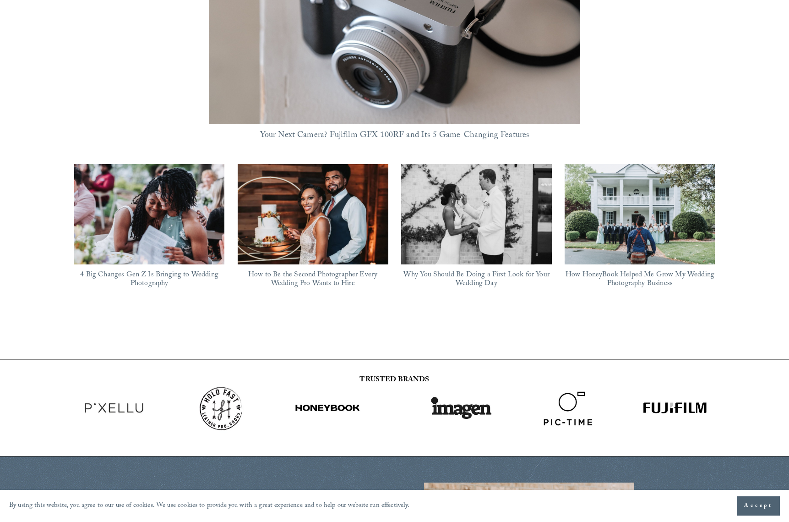 Image resolution: width=789 pixels, height=522 pixels. What do you see at coordinates (149, 214) in the screenshot?
I see `img: 4 Big Changes Gen Z Is Bringing to Wedding Photography` at bounding box center [149, 214].